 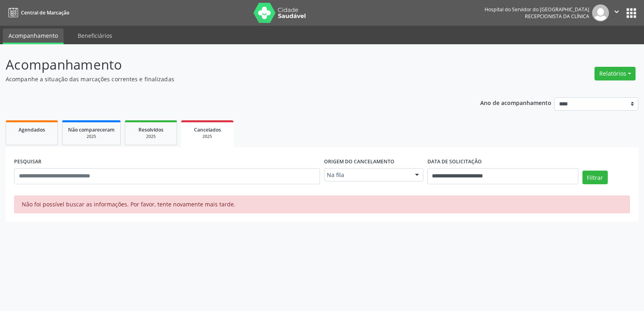 What do you see at coordinates (33, 36) in the screenshot?
I see `a: Acompanhamento` at bounding box center [33, 36].